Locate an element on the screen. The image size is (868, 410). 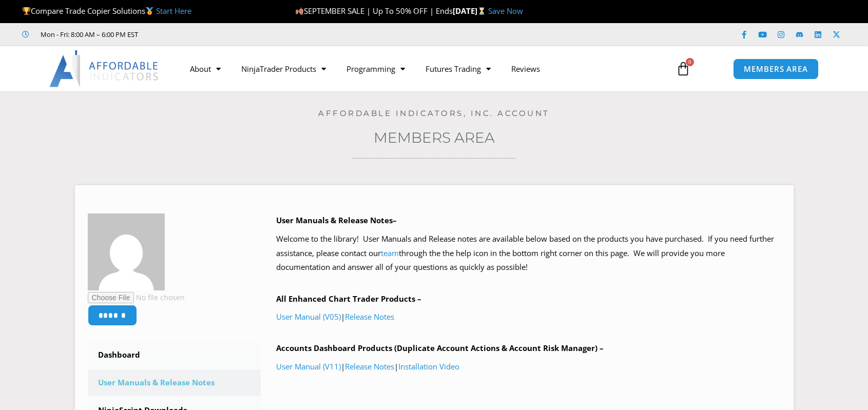
a: Programming is located at coordinates (376, 69).